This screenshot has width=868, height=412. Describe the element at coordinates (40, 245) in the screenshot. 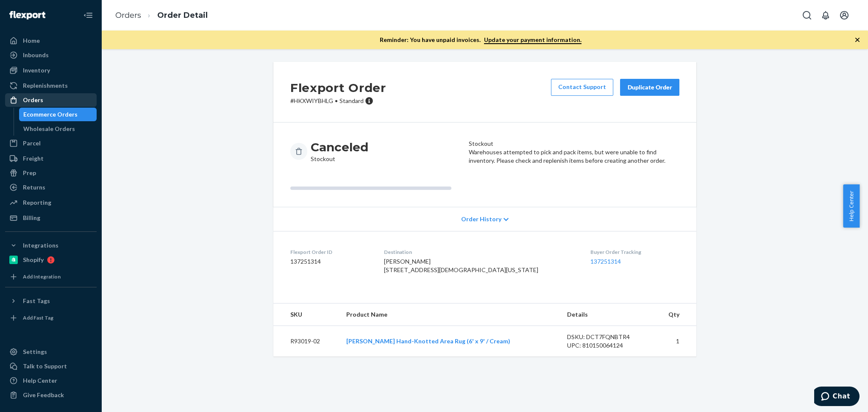

I see `div: Integrations` at that location.